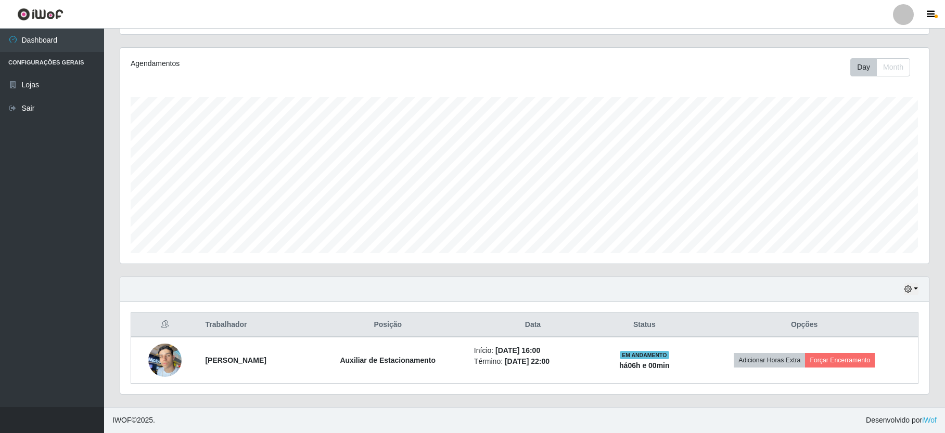  I want to click on img: 1739125948562.jpeg, so click(165, 360).